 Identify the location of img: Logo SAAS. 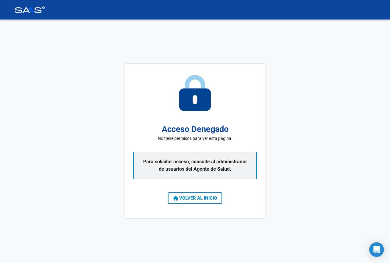
(30, 10).